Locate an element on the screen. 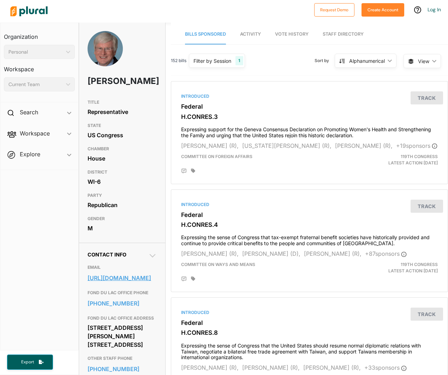 This screenshot has width=448, height=375. a: Vote History is located at coordinates (291, 34).